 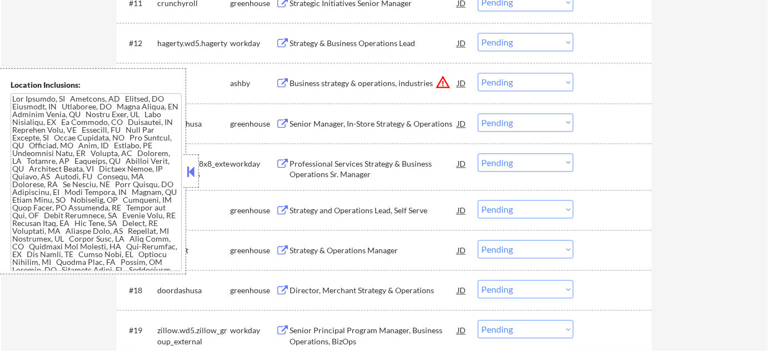 I want to click on div: Strategy & Operations Manager, so click(x=374, y=251).